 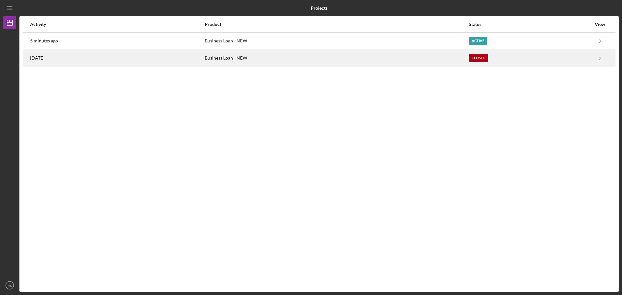 What do you see at coordinates (478, 41) in the screenshot?
I see `div: Active` at bounding box center [478, 41].